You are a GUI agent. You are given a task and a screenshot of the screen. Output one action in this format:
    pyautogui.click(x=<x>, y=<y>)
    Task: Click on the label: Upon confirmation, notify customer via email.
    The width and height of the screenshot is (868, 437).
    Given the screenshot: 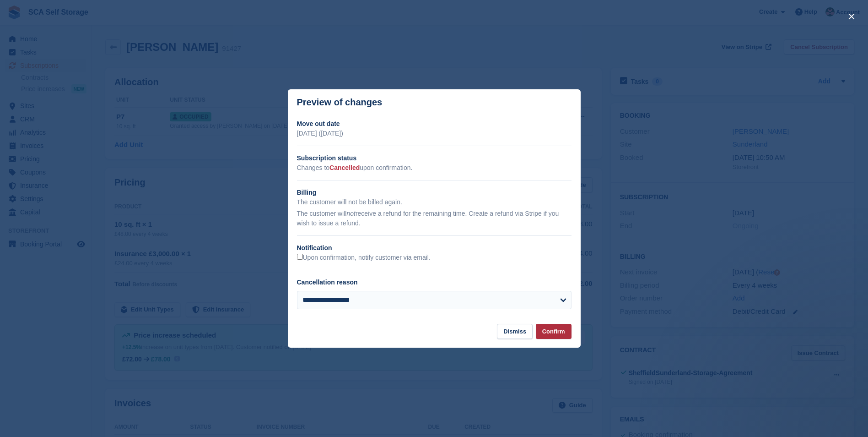 What is the action you would take?
    pyautogui.click(x=364, y=258)
    